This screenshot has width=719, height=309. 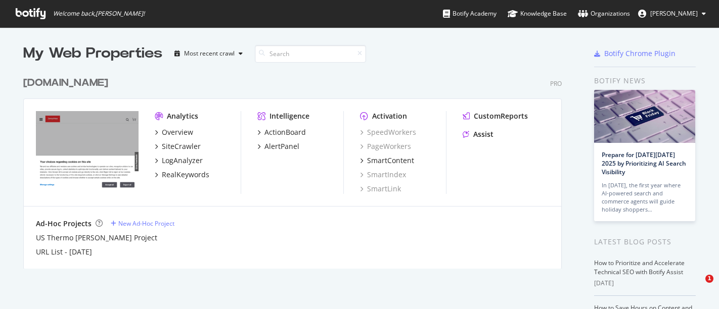 What do you see at coordinates (182, 116) in the screenshot?
I see `div: Analytics` at bounding box center [182, 116].